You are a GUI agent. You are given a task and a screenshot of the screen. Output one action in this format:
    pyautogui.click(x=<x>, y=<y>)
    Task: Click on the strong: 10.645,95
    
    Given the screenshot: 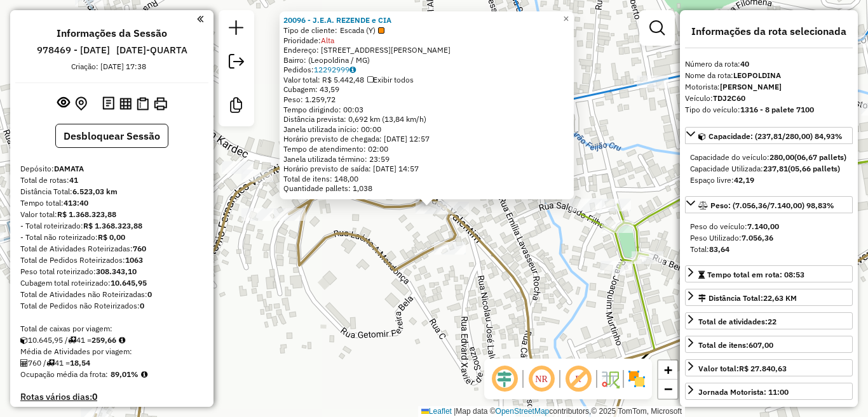 What is the action you would take?
    pyautogui.click(x=128, y=283)
    